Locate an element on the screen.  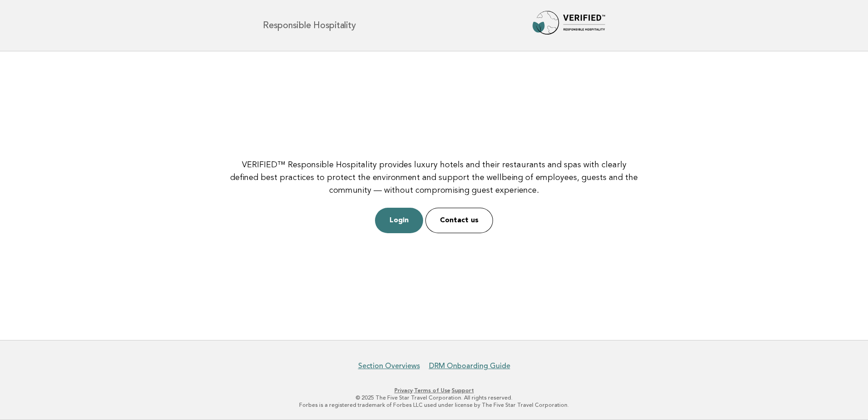
p: VERIFIED™ Responsible Hospitality provides luxury hotels and their restaurants and spas with clea... is located at coordinates (434, 177).